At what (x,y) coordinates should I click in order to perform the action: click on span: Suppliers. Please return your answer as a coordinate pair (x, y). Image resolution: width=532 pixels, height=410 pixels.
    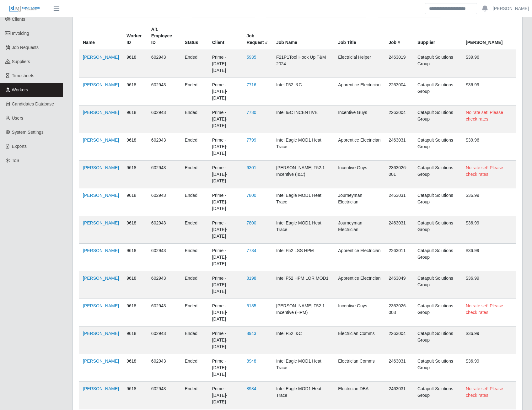
    Looking at the image, I should click on (21, 62).